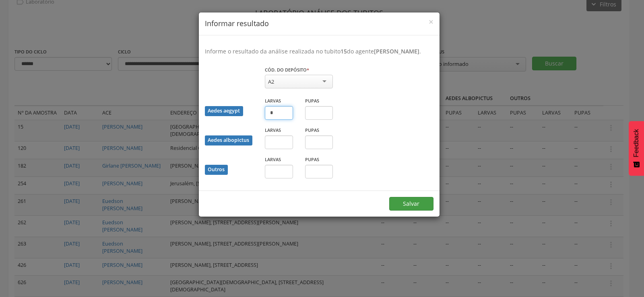  What do you see at coordinates (271, 82) in the screenshot?
I see `div: A2` at bounding box center [271, 82].